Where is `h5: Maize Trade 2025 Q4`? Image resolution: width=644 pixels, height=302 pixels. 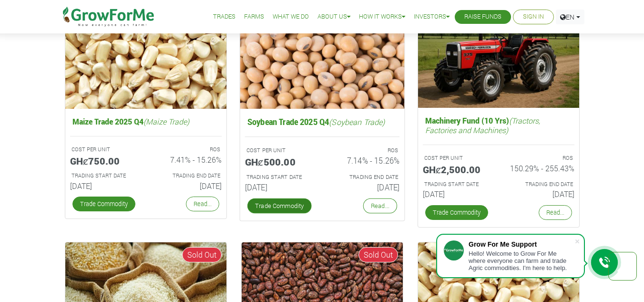 h5: Maize Trade 2025 Q4 is located at coordinates (146, 121).